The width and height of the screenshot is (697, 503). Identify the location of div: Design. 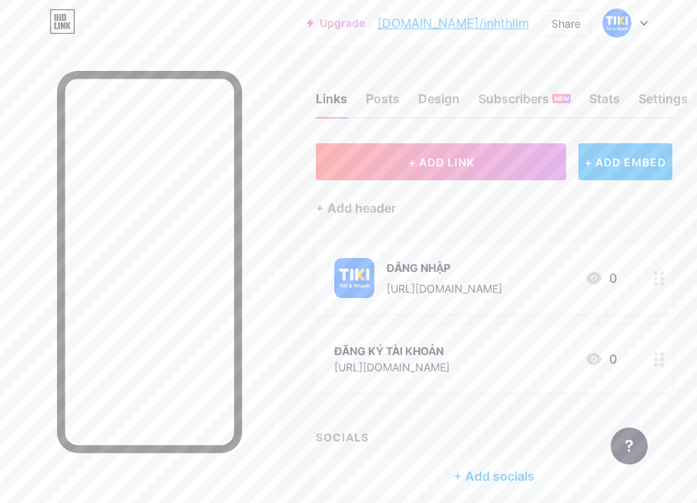
(439, 103).